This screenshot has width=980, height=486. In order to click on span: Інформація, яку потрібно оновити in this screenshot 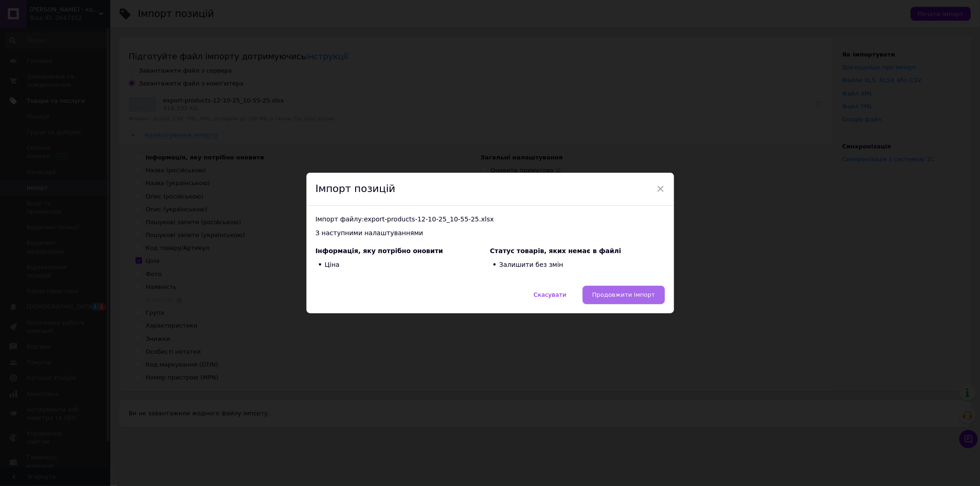, I will do `click(379, 251)`.